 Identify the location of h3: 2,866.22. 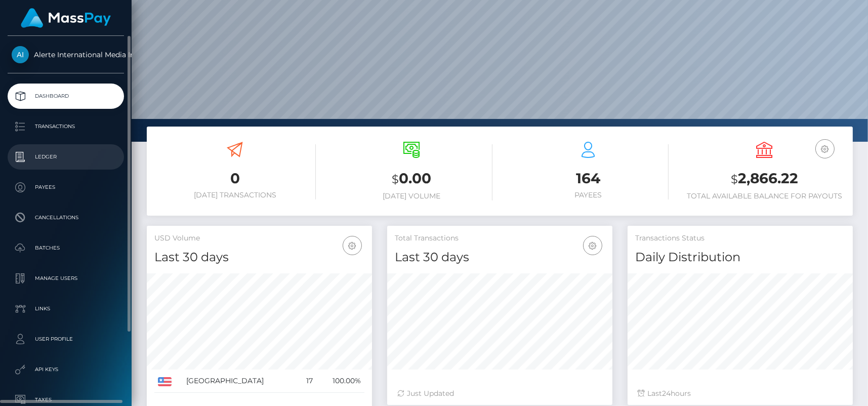
(764, 179).